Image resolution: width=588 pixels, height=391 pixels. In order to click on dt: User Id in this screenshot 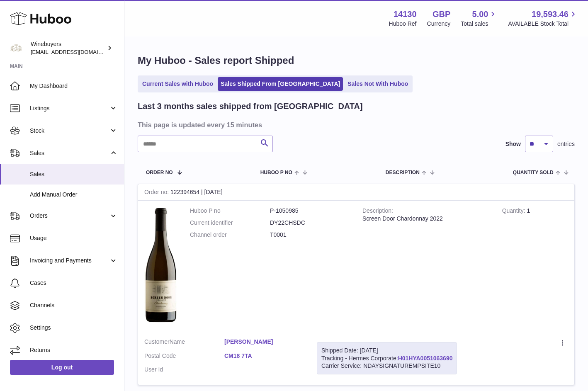, I will do `click(184, 369)`.